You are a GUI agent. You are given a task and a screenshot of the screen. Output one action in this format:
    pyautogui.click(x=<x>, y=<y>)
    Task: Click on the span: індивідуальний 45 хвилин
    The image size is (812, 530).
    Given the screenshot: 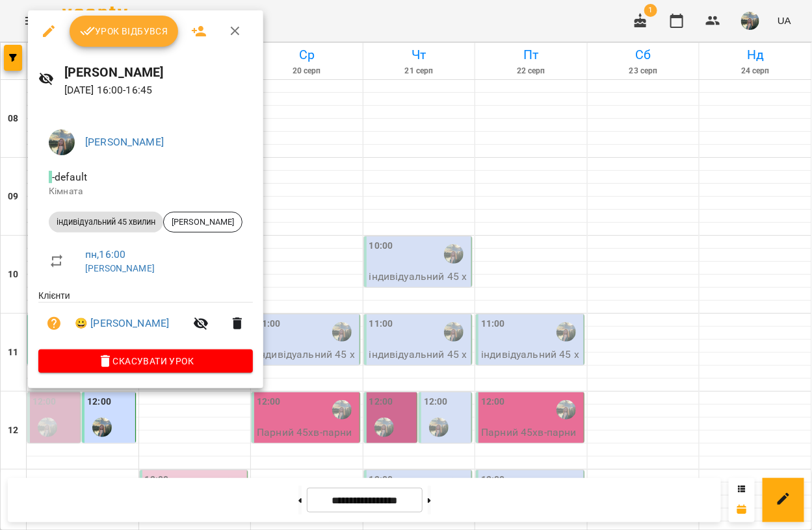 What is the action you would take?
    pyautogui.click(x=106, y=222)
    